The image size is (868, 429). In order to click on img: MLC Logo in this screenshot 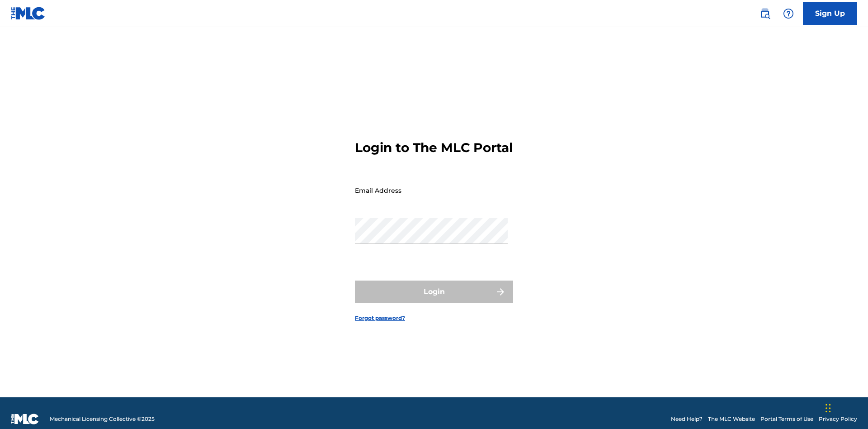, I will do `click(28, 13)`.